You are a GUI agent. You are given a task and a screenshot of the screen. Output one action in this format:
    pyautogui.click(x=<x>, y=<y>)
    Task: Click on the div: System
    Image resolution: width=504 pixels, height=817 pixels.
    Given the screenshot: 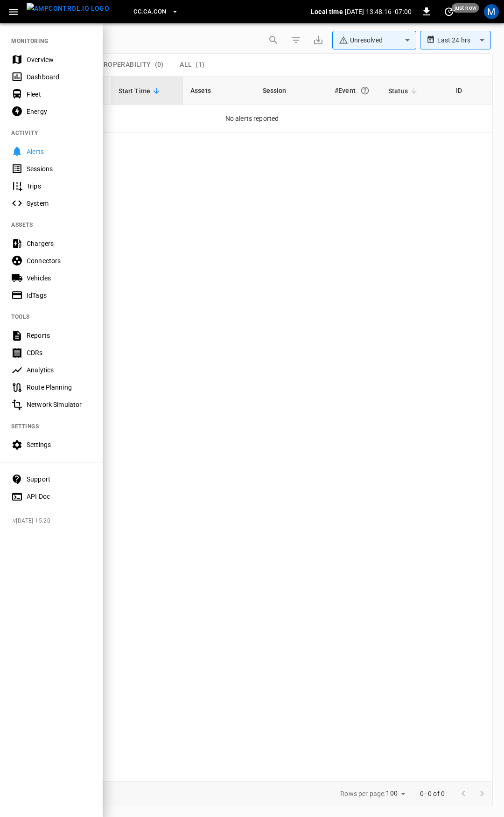 What is the action you would take?
    pyautogui.click(x=59, y=204)
    